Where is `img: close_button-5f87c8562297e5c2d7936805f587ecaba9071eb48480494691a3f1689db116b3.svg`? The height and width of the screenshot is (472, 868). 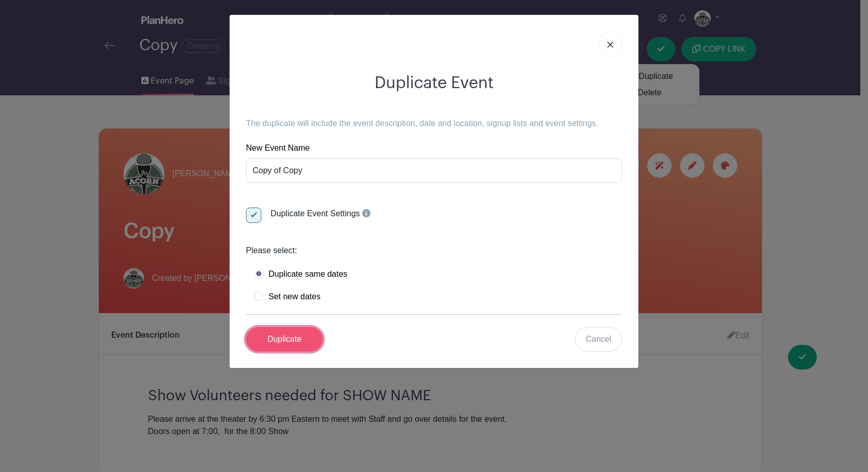
img: close_button-5f87c8562297e5c2d7936805f587ecaba9071eb48480494691a3f1689db116b3.svg is located at coordinates (610, 45).